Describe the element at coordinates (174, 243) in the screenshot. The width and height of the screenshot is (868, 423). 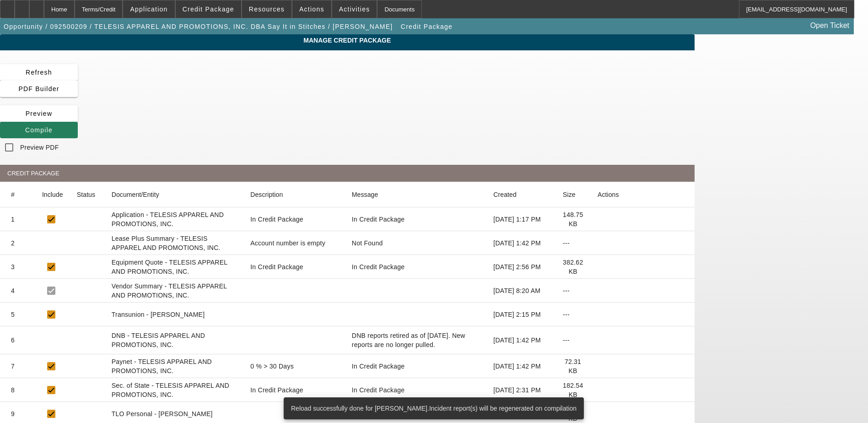
I see `mat-cell: Lease Plus Summary - TELESIS APPAREL AND PROMOTIONS, INC.` at that location.